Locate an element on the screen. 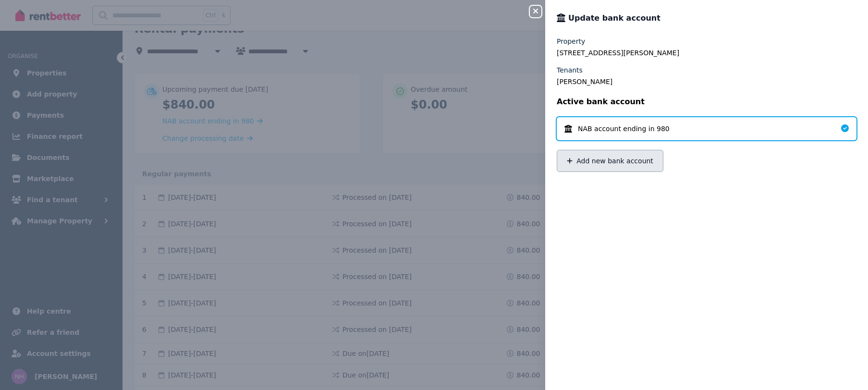  p: Active bank account is located at coordinates (707, 102).